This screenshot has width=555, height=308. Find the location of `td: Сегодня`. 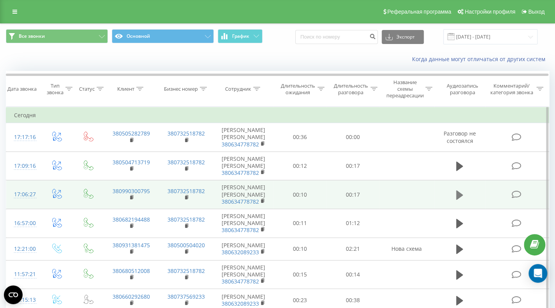

td: Сегодня is located at coordinates (277, 115).